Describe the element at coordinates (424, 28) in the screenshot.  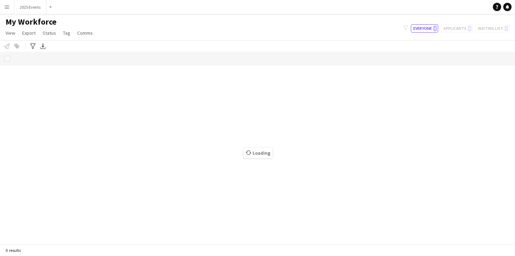
I see `button: Everyone0` at that location.